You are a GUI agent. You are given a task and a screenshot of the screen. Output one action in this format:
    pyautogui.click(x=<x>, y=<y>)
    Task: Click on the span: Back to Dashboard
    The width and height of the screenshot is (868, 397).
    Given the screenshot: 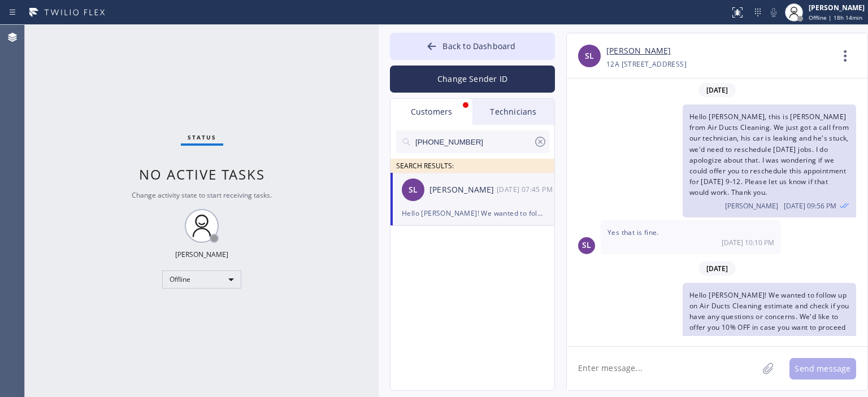 What is the action you would take?
    pyautogui.click(x=478, y=46)
    